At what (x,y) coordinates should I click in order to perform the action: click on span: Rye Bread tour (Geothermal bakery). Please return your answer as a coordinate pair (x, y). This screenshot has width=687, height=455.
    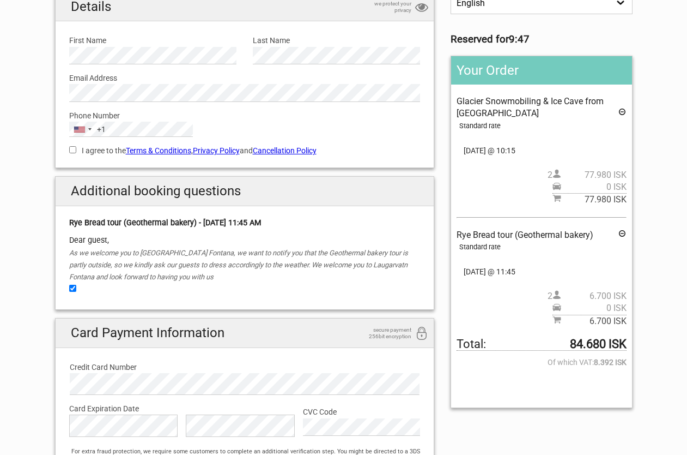
    Looking at the image, I should click on (525, 234).